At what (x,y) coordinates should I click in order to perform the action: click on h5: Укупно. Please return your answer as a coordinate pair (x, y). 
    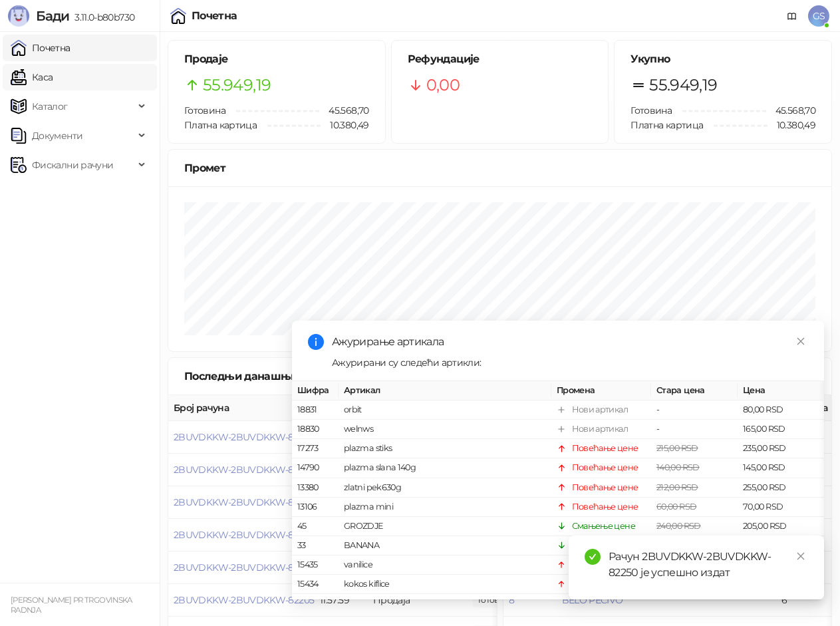
    Looking at the image, I should click on (723, 59).